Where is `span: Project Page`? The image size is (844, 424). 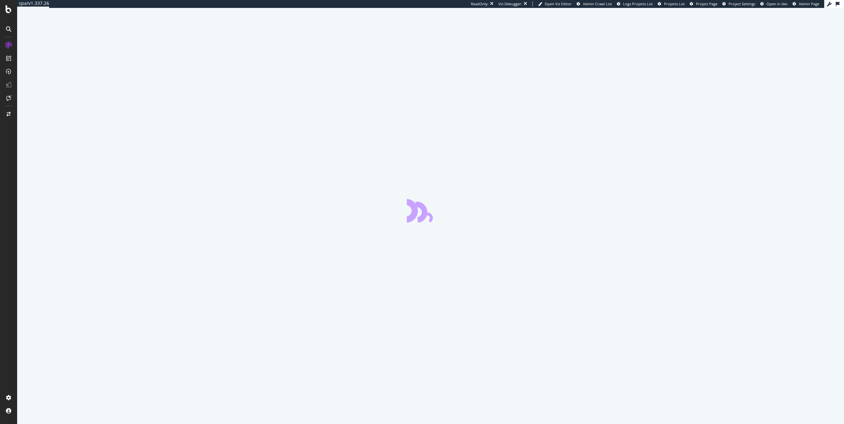
span: Project Page is located at coordinates (706, 4).